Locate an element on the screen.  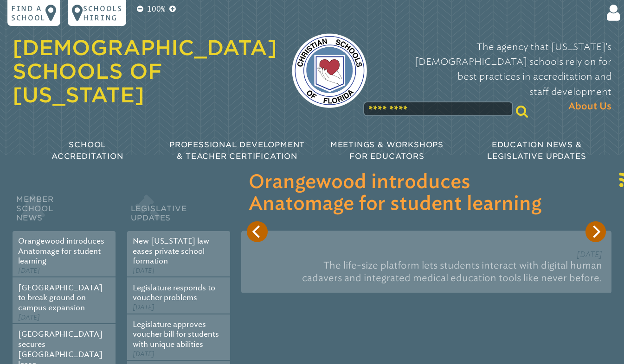
a: Legislature responds to voucher problems is located at coordinates (174, 293).